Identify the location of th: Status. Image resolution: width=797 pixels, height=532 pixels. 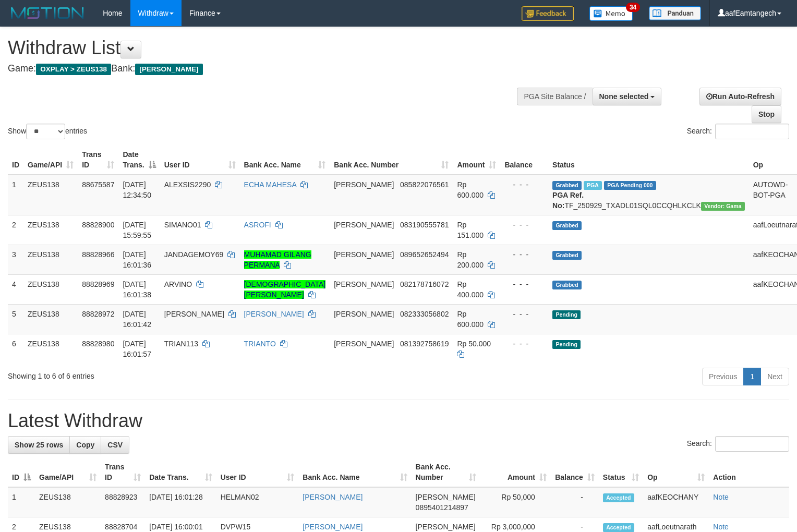
(648, 159).